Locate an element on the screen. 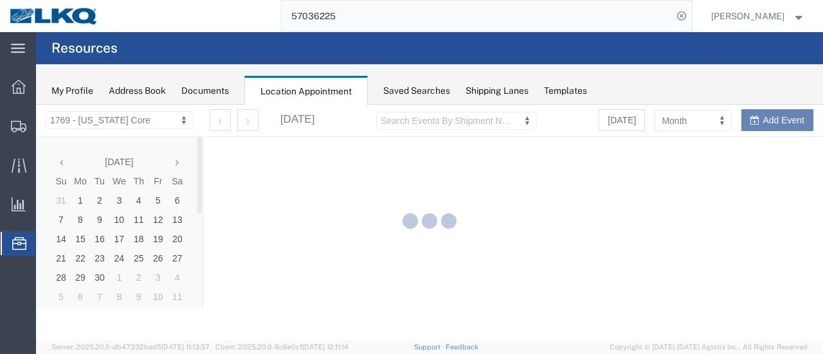 The image size is (823, 354). div: My Profile is located at coordinates (72, 91).